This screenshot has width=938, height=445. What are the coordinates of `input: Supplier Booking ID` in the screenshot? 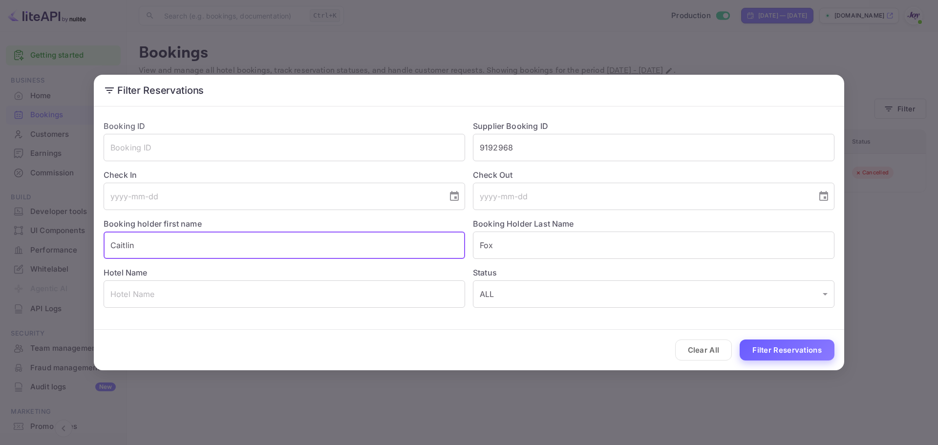 It's located at (654, 148).